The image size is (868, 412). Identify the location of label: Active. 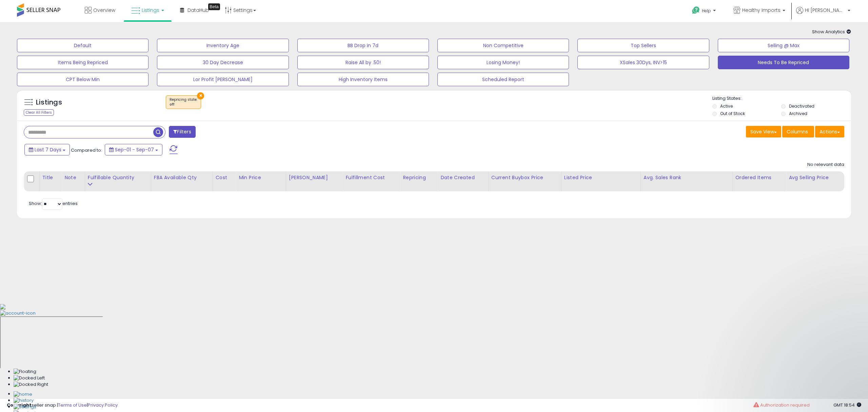
(726, 105).